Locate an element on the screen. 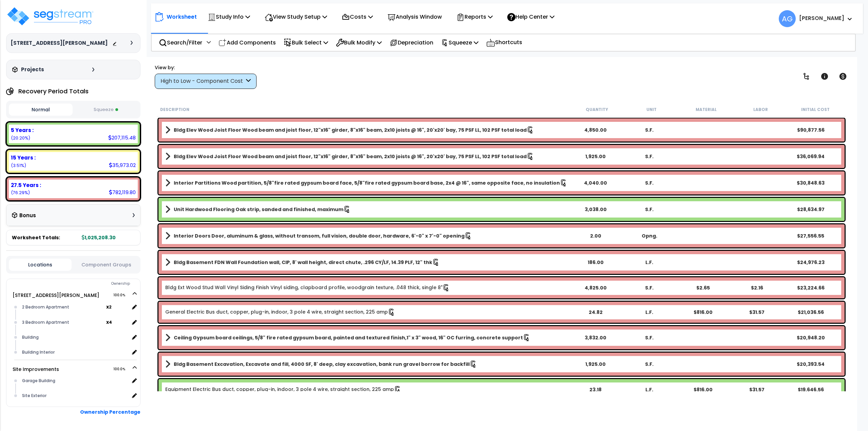 This screenshot has width=868, height=431. div: 2 Bedroom Apartment is located at coordinates (63, 307).